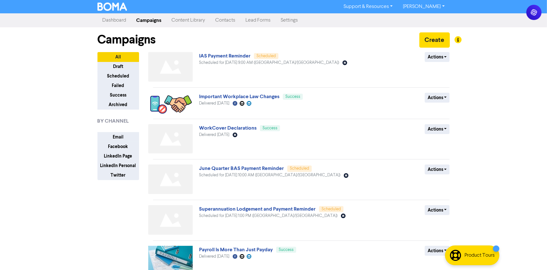 This screenshot has width=547, height=270. I want to click on a: IAS Payment Reminder, so click(225, 56).